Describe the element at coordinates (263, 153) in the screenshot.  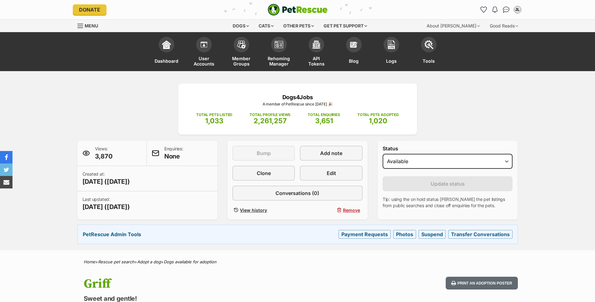
I see `span: Bump` at that location.